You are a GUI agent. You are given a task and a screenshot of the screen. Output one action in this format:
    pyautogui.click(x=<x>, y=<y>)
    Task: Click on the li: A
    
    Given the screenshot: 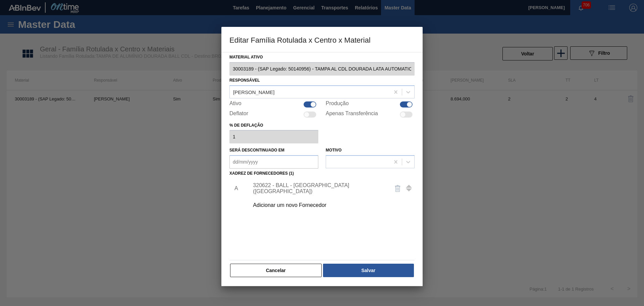 What is the action you would take?
    pyautogui.click(x=235, y=188)
    